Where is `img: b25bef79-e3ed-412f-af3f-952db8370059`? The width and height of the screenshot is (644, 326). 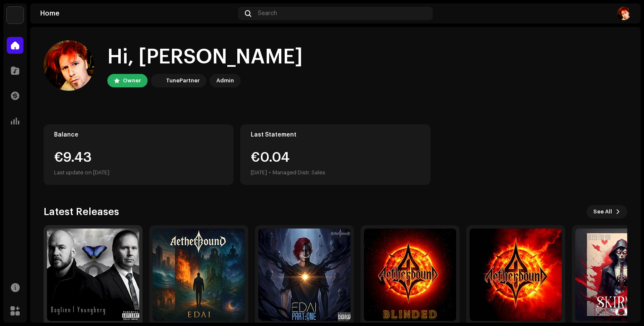 img: b25bef79-e3ed-412f-af3f-952db8370059 is located at coordinates (198, 274).